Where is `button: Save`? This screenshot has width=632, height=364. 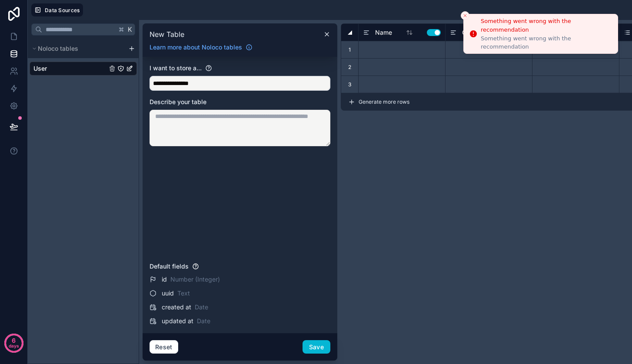 button: Save is located at coordinates (316, 347).